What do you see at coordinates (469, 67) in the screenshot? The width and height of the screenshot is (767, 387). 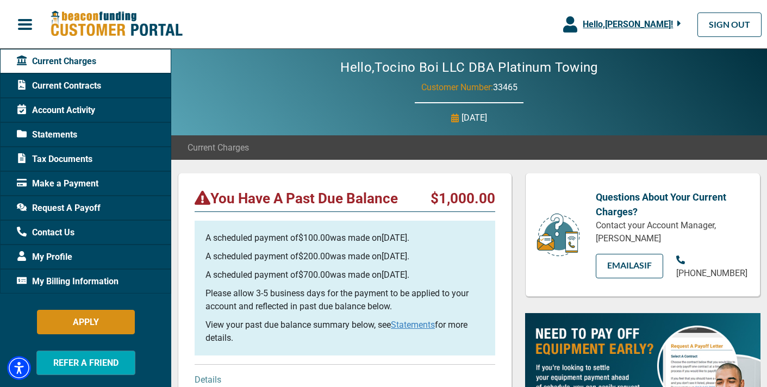 I see `h2: Hello, Tocino Boi LLC DBA Platinum Towing` at bounding box center [469, 67].